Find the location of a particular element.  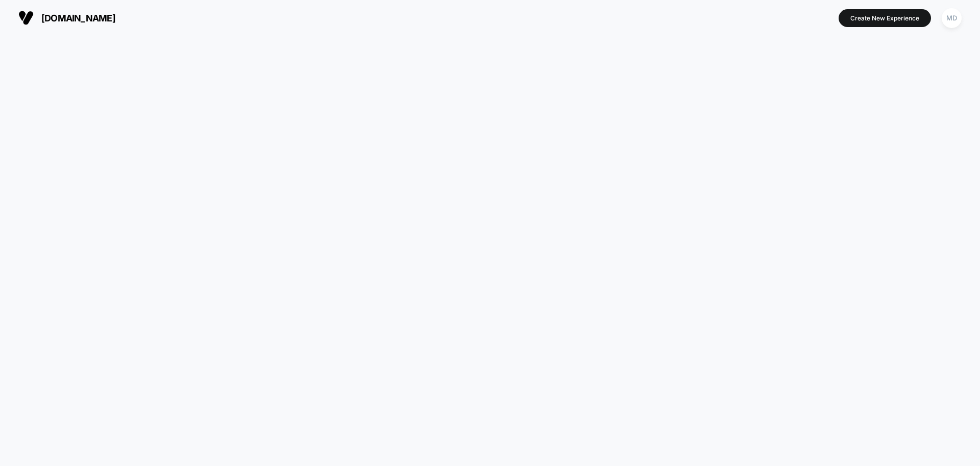

button: MD is located at coordinates (952, 18).